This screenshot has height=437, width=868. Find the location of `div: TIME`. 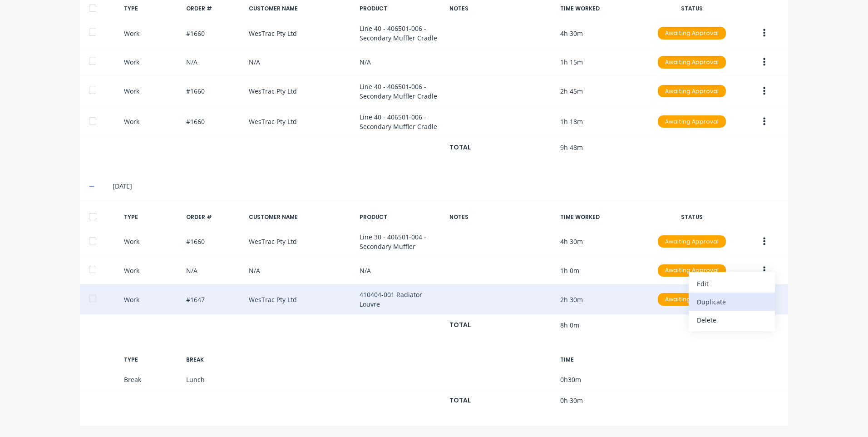

div: TIME is located at coordinates (602, 360).